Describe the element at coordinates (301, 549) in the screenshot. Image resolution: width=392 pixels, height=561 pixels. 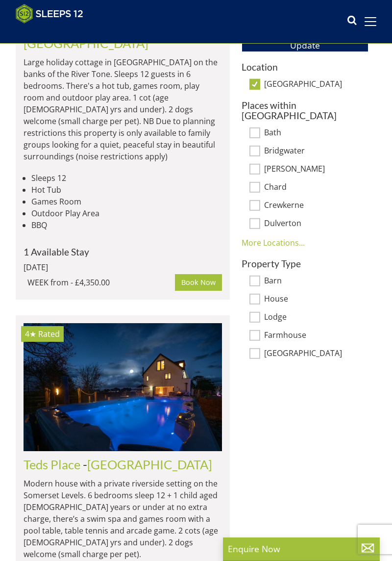
I see `p: Enquire Now` at that location.